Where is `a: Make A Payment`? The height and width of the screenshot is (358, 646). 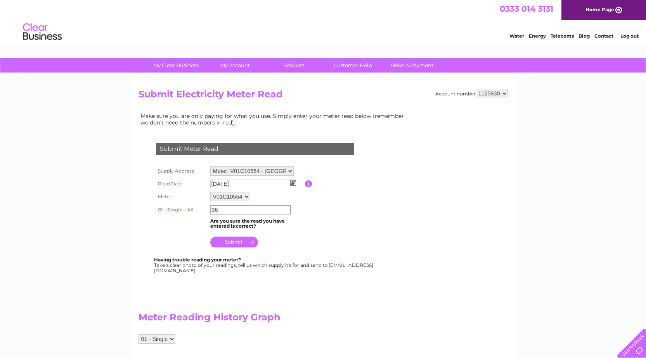
a: Make A Payment is located at coordinates (412, 65).